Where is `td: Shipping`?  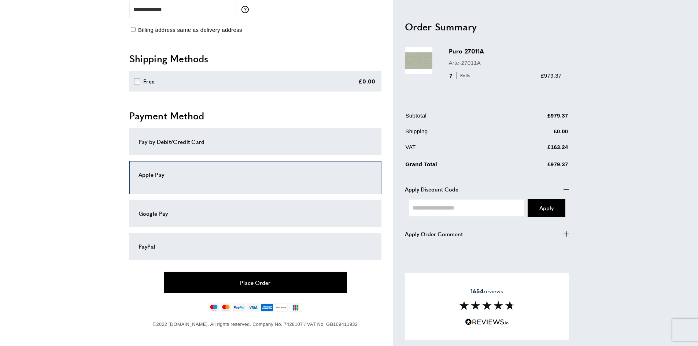
td: Shipping is located at coordinates (455, 134).